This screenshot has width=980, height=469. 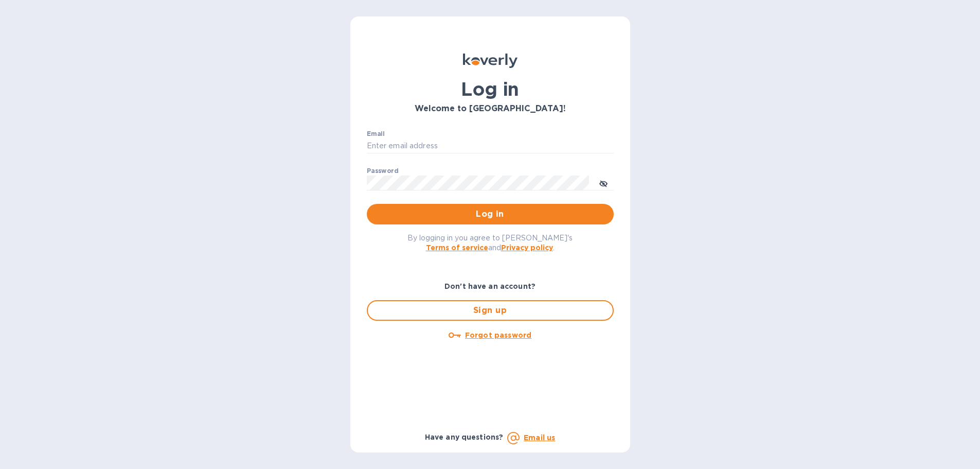 I want to click on span: Sign up, so click(x=490, y=310).